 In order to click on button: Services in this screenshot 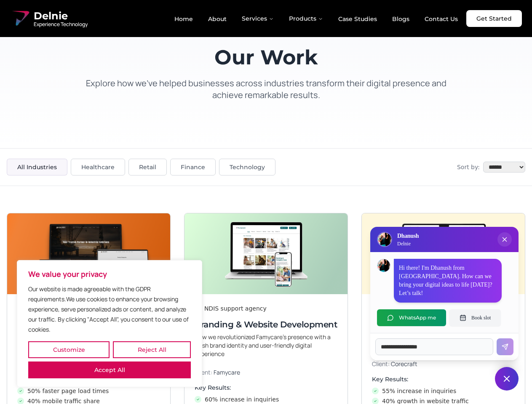, I will do `click(258, 18)`.